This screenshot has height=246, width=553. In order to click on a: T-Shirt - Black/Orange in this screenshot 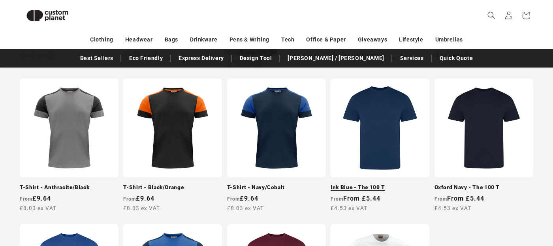, I will do `click(173, 188)`.